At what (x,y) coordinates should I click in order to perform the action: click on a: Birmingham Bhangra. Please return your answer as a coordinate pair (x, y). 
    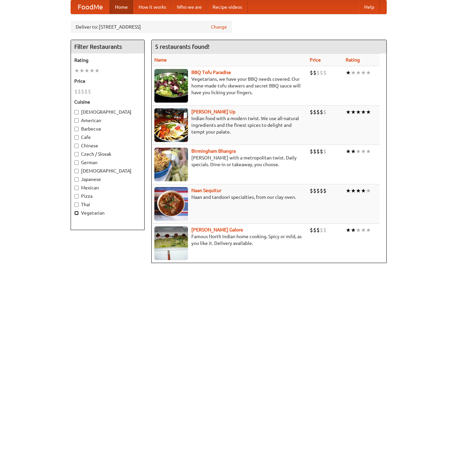
    Looking at the image, I should click on (213, 151).